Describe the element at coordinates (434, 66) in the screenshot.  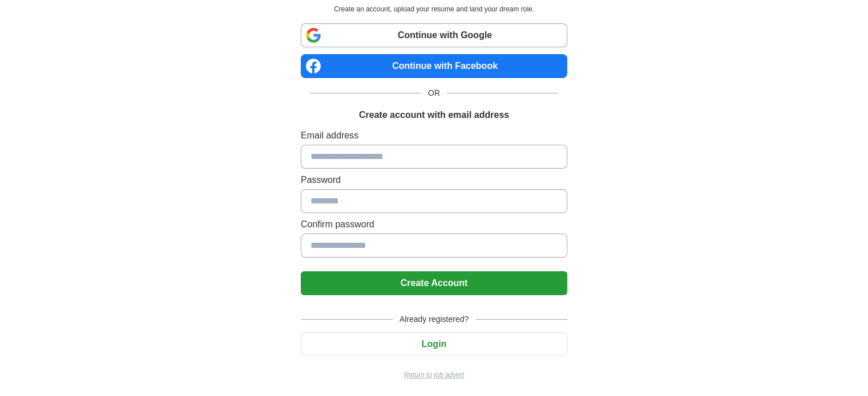
I see `a: Continue with Facebook` at that location.